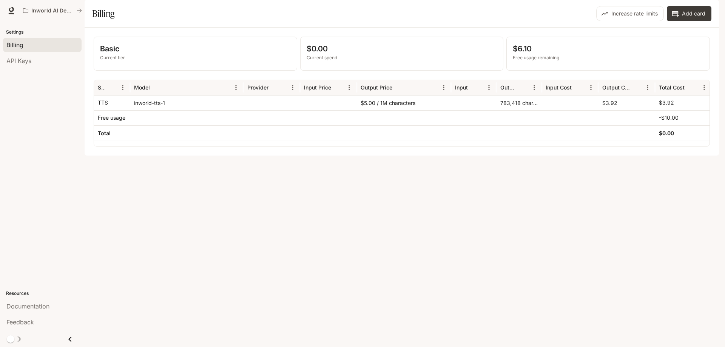 Image resolution: width=725 pixels, height=347 pixels. Describe the element at coordinates (101, 87) in the screenshot. I see `div: Service` at that location.